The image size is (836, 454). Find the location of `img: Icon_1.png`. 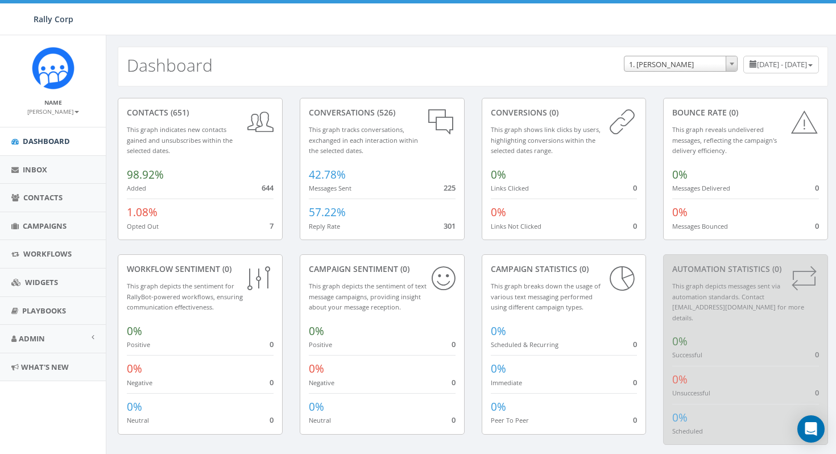

img: Icon_1.png is located at coordinates (53, 68).